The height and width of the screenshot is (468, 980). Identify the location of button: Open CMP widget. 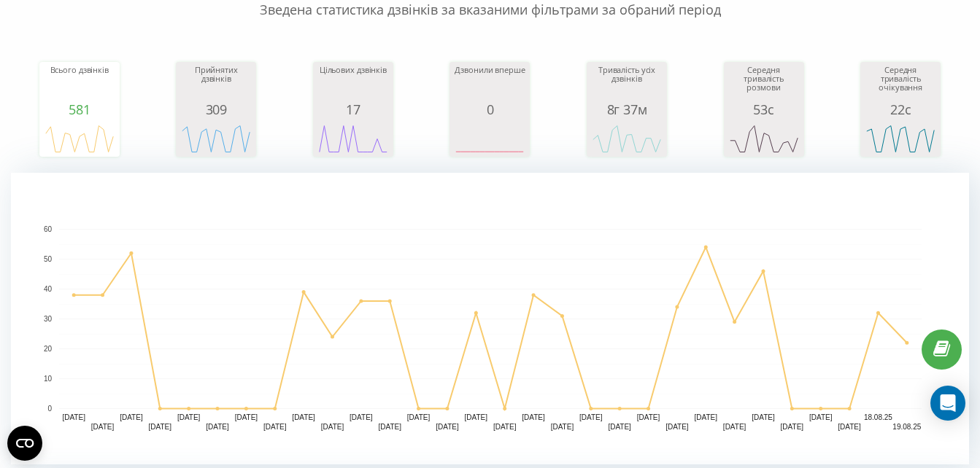
(25, 444).